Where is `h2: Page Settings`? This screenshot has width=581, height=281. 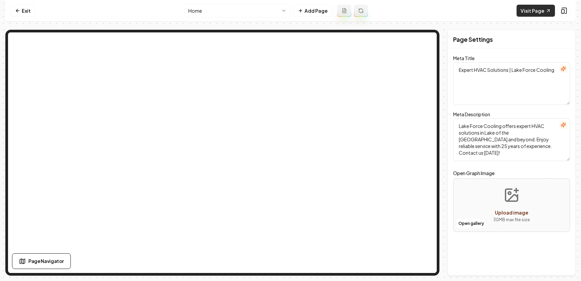 h2: Page Settings is located at coordinates (473, 39).